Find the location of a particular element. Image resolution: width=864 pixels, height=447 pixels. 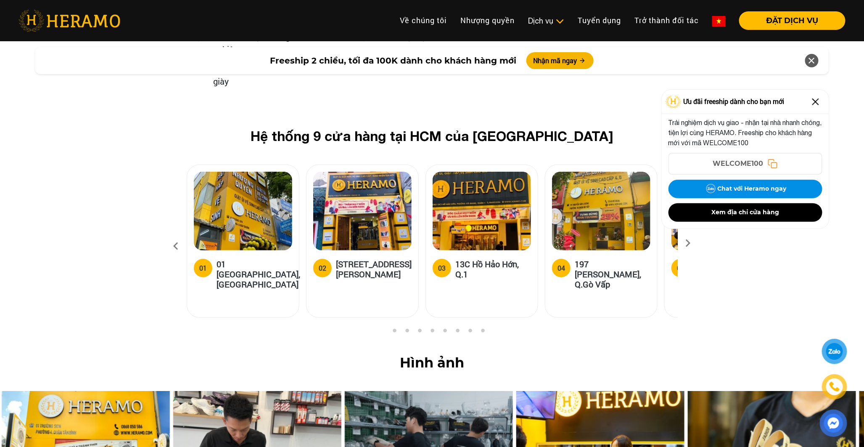

img: heramo-01-truong-son-quan-tan-binh is located at coordinates (243, 211).